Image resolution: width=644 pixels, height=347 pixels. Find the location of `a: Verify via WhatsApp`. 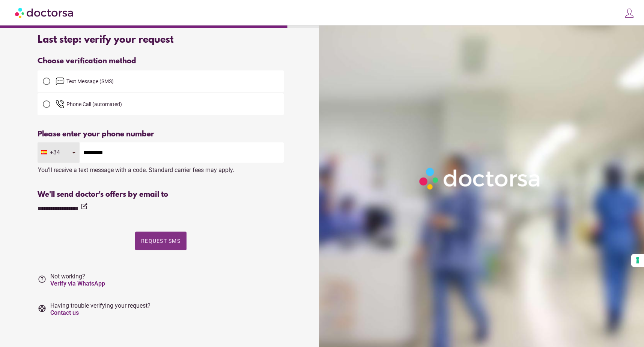

a: Verify via WhatsApp is located at coordinates (78, 283).